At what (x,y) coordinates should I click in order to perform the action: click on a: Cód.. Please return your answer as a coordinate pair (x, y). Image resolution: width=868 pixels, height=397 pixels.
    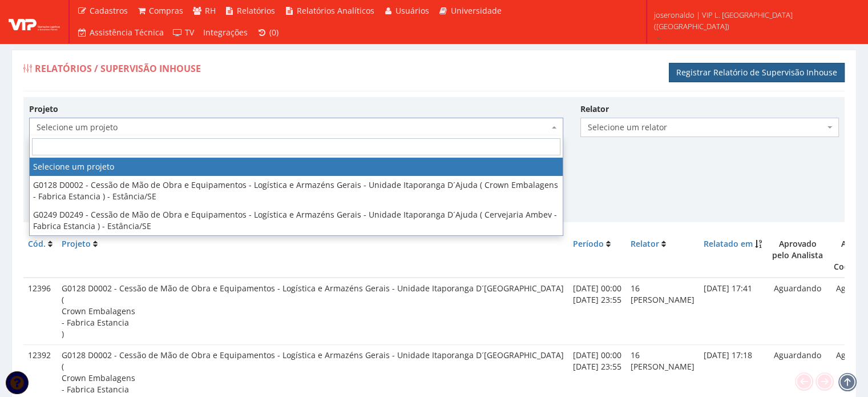
    Looking at the image, I should click on (37, 243).